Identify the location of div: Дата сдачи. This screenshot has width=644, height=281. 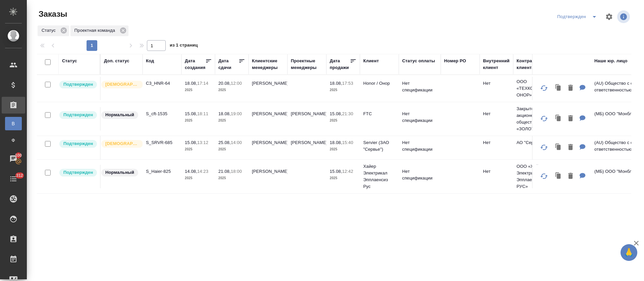
(228, 65).